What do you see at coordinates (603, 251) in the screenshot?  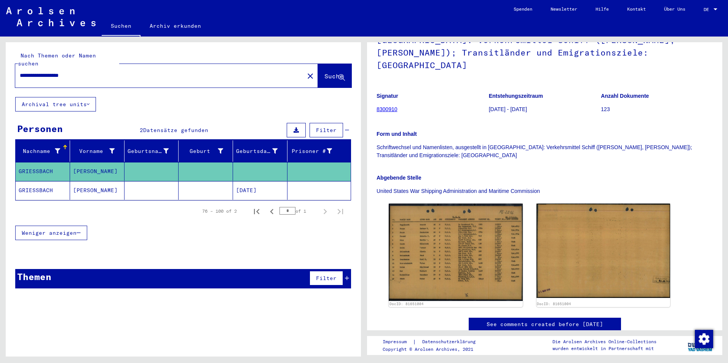 I see `img: 002.jpg` at bounding box center [603, 251].